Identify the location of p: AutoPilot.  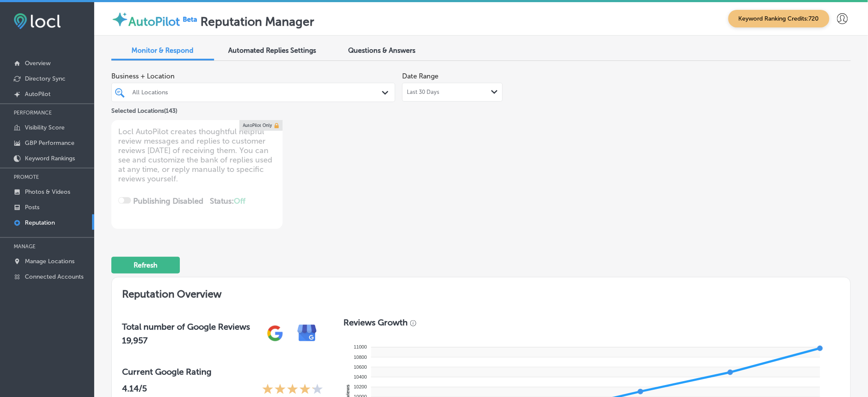
(38, 94).